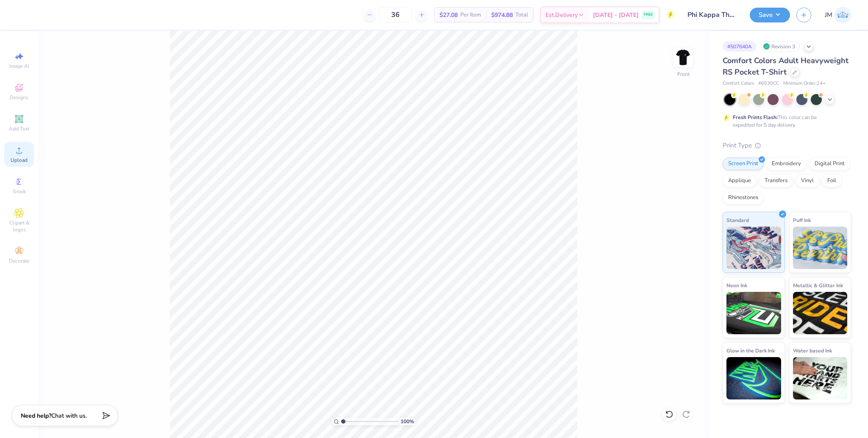 The image size is (868, 438). I want to click on span: Comfort Colors Adult Heavyweight RS Pocket T-Shirt, so click(785, 66).